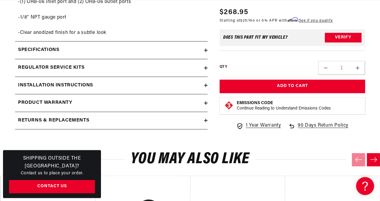 Image resolution: width=380 pixels, height=201 pixels. Describe the element at coordinates (283, 109) in the screenshot. I see `p: Continue Reading to Understand Emissions Codes` at that location.